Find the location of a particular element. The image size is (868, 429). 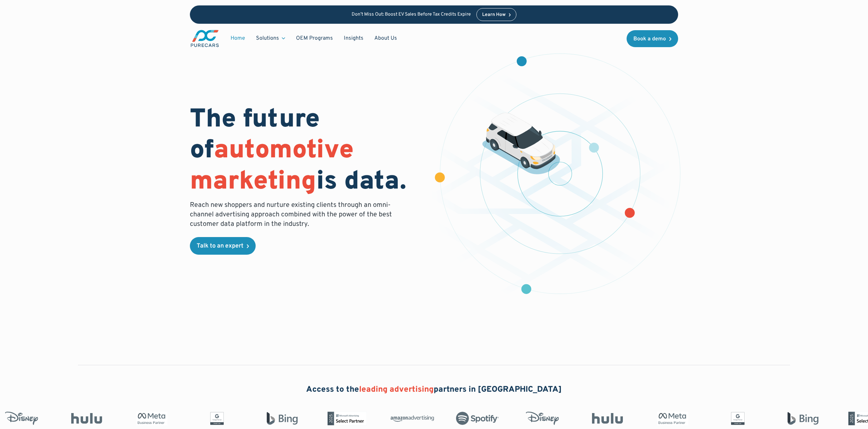

a: main is located at coordinates (205, 38).